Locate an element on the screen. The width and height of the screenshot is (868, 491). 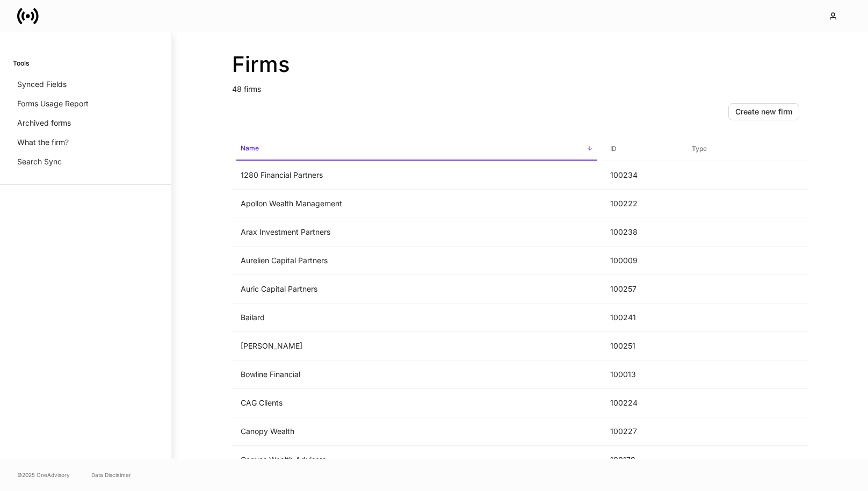
td: Arax Investment Partners is located at coordinates (417, 232).